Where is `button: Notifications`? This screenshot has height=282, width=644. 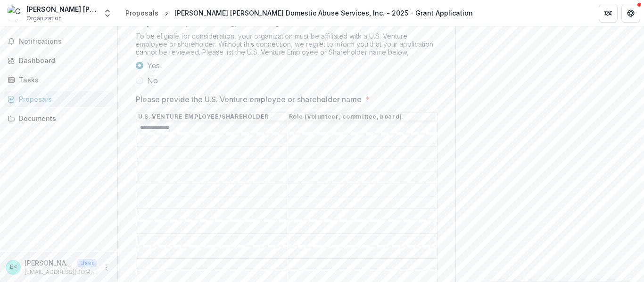
button: Notifications is located at coordinates (59, 42).